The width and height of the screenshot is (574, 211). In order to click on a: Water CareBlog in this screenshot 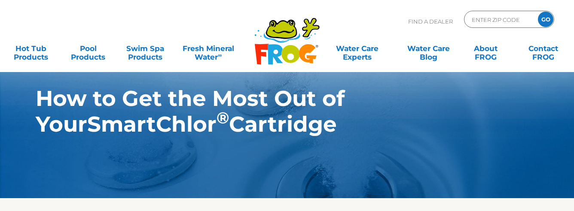, I will do `click(429, 49)`.